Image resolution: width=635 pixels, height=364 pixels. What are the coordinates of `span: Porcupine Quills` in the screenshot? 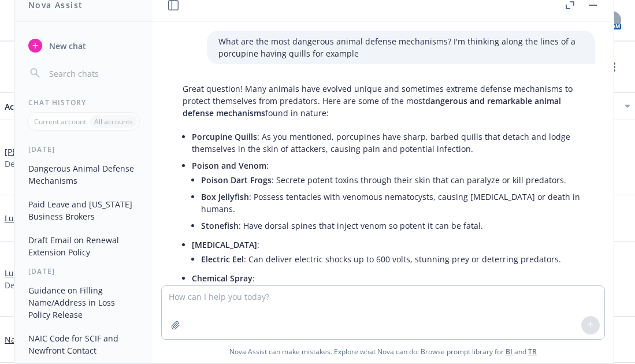 It's located at (224, 136).